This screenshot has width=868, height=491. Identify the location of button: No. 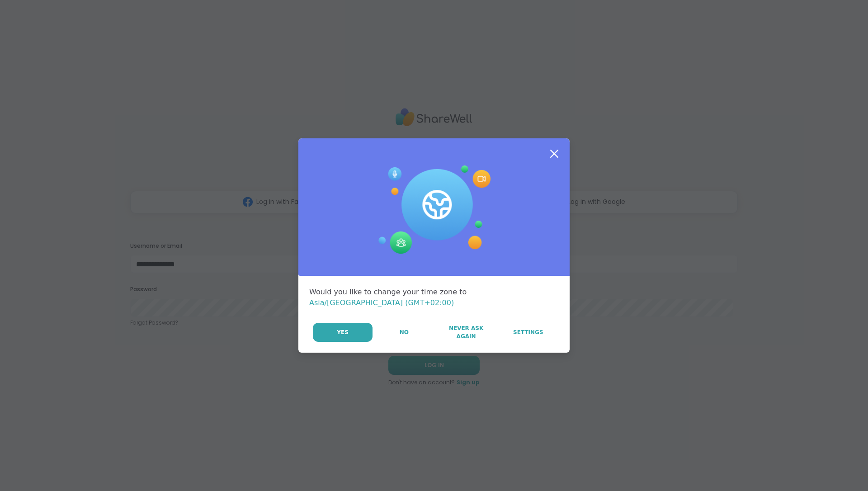
(404, 332).